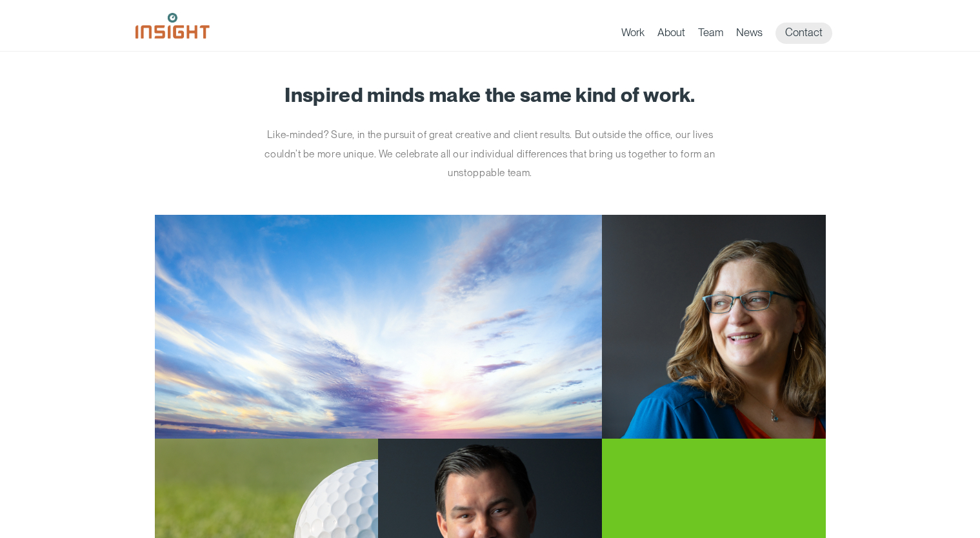  I want to click on nav: primary navigation menu, so click(732, 33).